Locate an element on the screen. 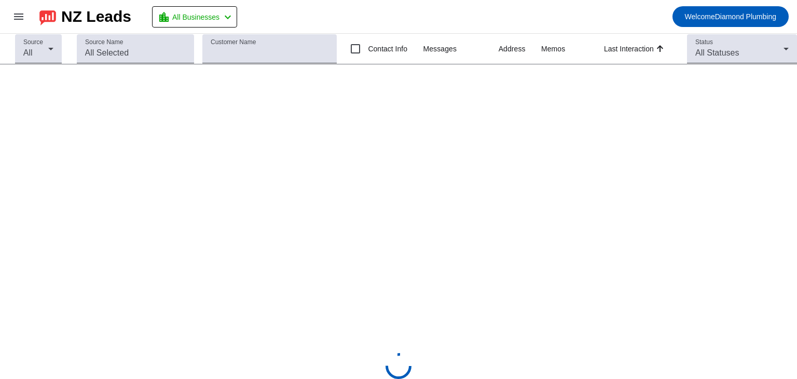  mat-label: Source is located at coordinates (33, 42).